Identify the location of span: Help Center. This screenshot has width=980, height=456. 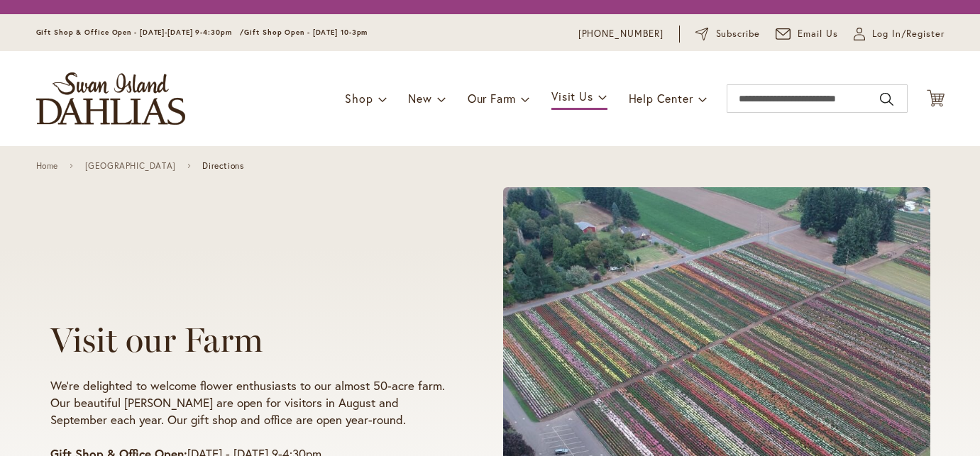
(661, 98).